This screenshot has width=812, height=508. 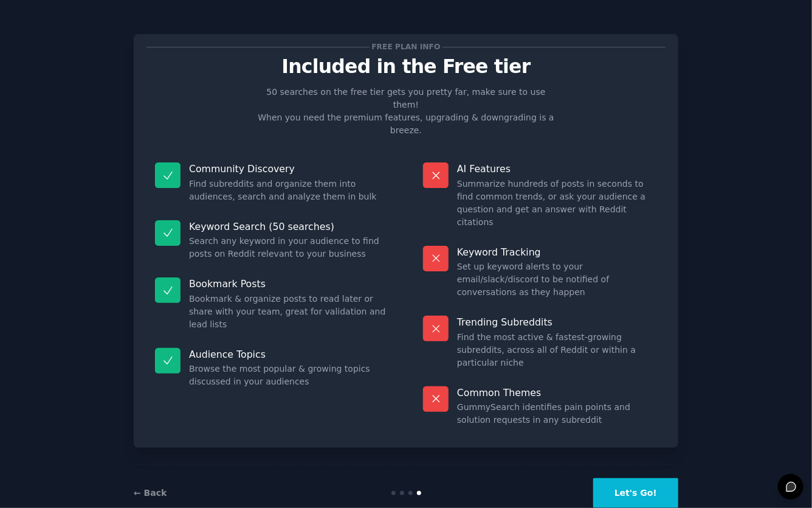 I want to click on p: Keyword Search (50 searches), so click(x=289, y=226).